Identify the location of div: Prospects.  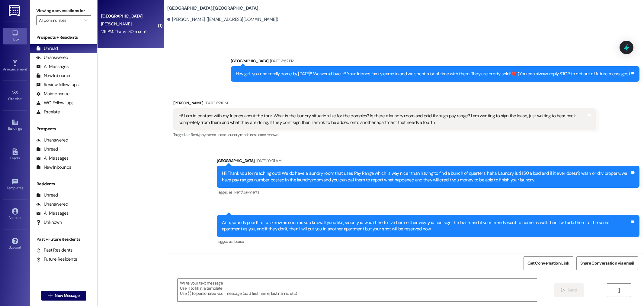
(64, 129).